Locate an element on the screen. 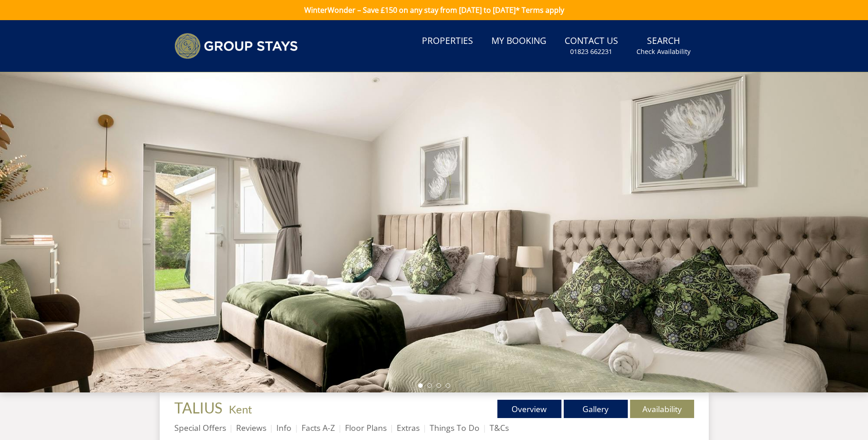 The image size is (868, 440). span: TALIUS is located at coordinates (199, 408).